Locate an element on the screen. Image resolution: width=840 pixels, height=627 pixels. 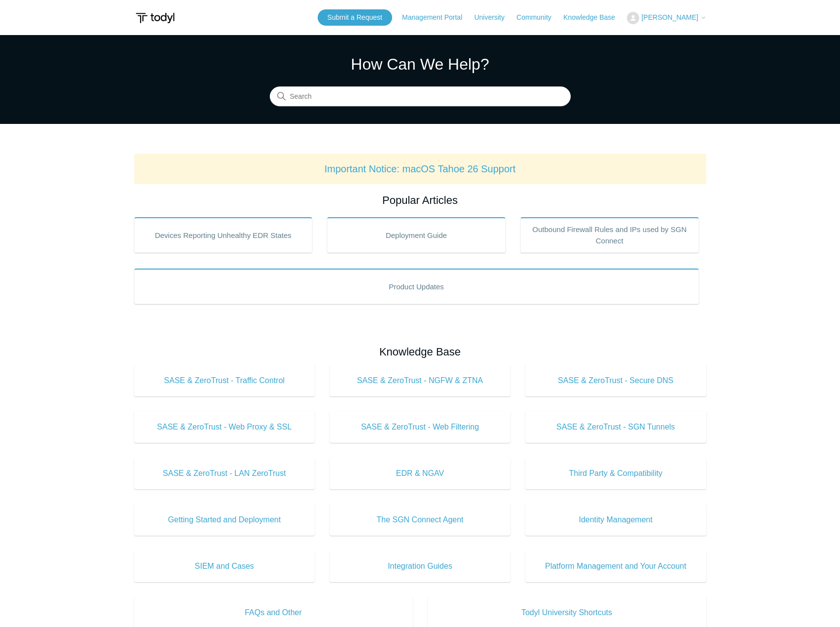
span: SIEM and Cases is located at coordinates (224, 566).